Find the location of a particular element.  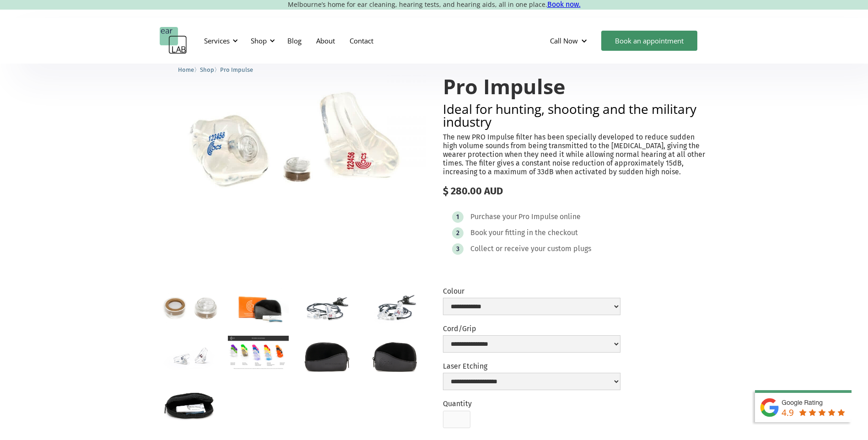

div: Book your fitting in the checkout is located at coordinates (524, 233).